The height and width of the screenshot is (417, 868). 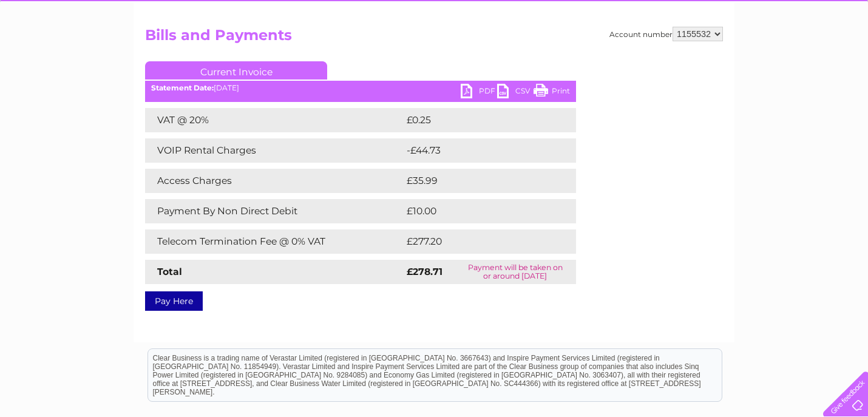 I want to click on div: Account number, so click(x=666, y=34).